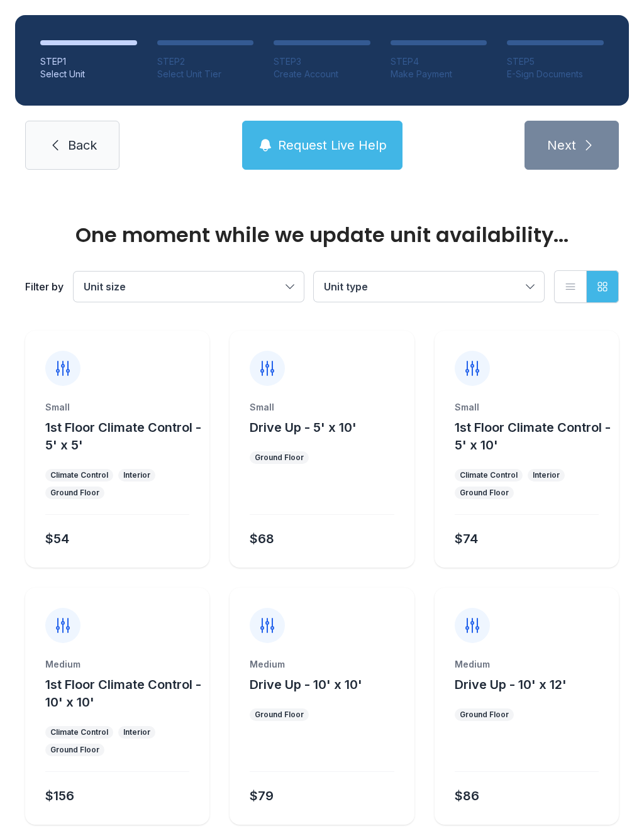  I want to click on div: Create Account, so click(322, 75).